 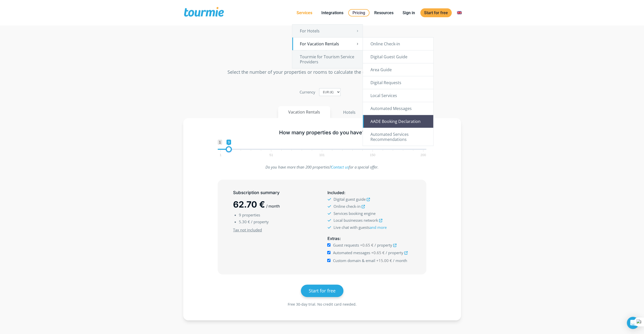 What do you see at coordinates (398, 96) in the screenshot?
I see `a: Local Services` at bounding box center [398, 96].